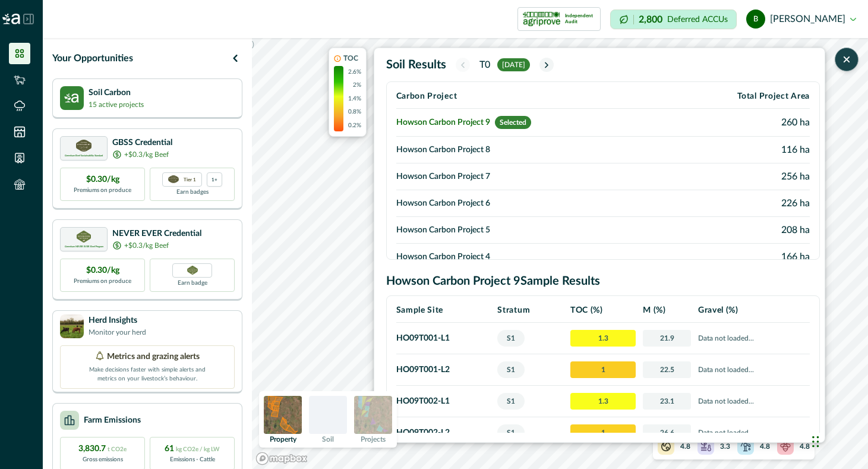  What do you see at coordinates (580, 19) in the screenshot?
I see `p: Independent Audit` at bounding box center [580, 19].